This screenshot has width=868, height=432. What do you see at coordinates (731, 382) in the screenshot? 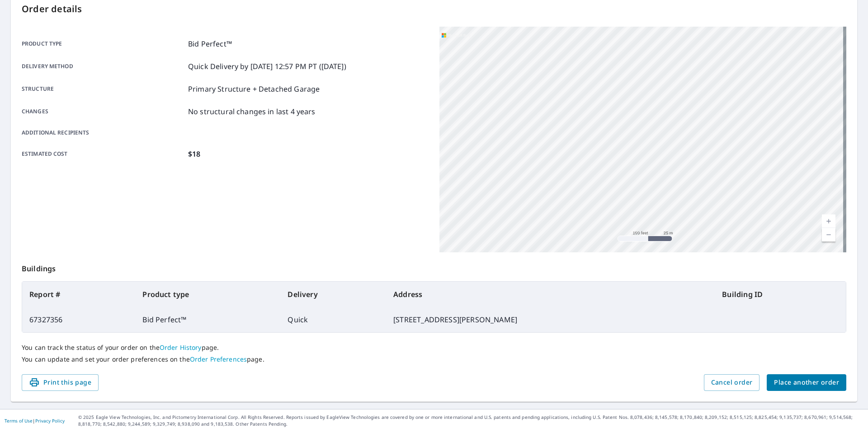
I see `span: Cancel order` at bounding box center [731, 382].